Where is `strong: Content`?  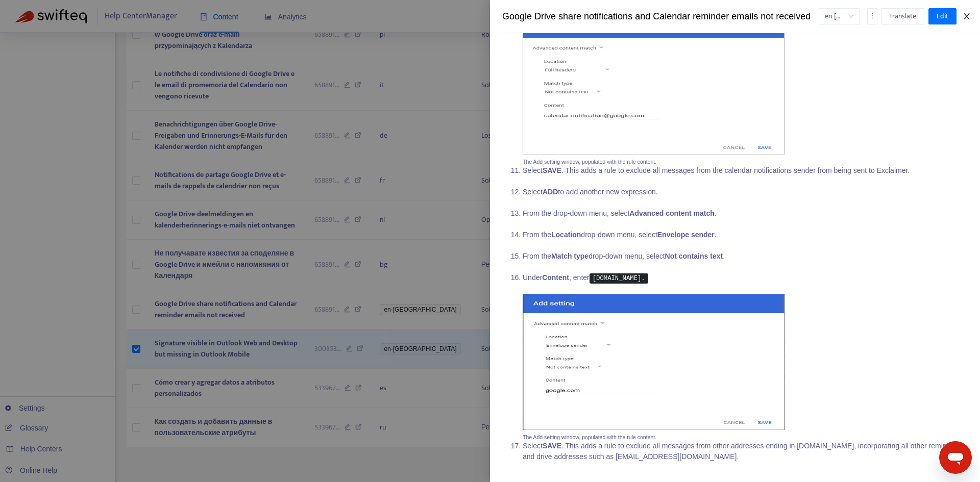 strong: Content is located at coordinates (555, 278).